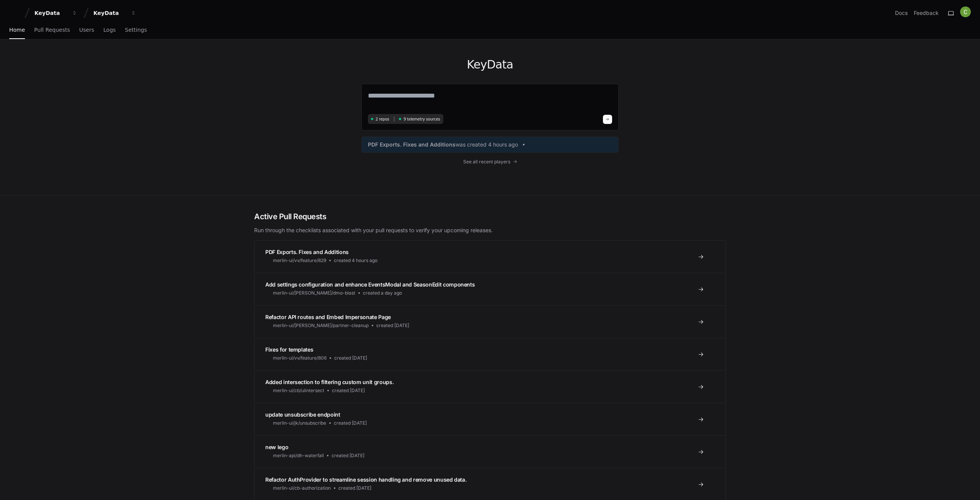 The height and width of the screenshot is (500, 980). I want to click on a: Docs, so click(901, 13).